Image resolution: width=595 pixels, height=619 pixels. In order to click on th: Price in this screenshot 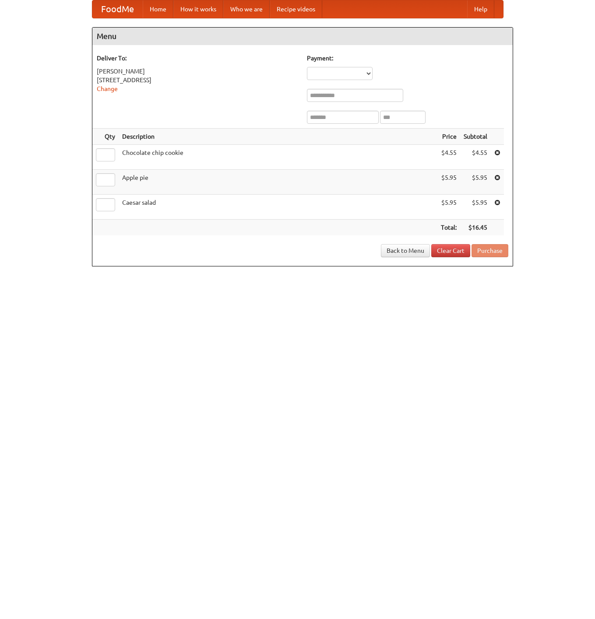, I will do `click(449, 137)`.